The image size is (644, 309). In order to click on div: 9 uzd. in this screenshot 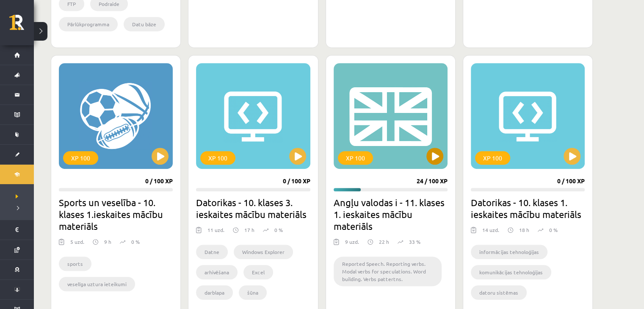, I will do `click(352, 245)`.